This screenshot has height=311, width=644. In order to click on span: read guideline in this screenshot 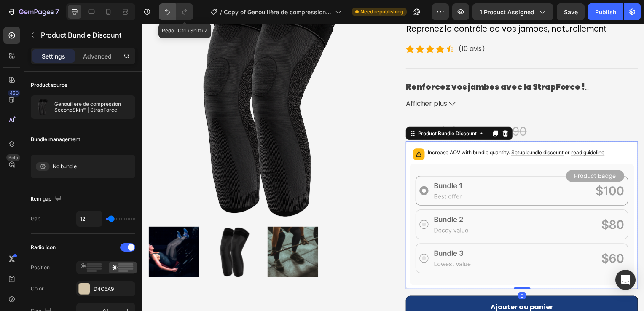, I will do `click(449, 130)`.